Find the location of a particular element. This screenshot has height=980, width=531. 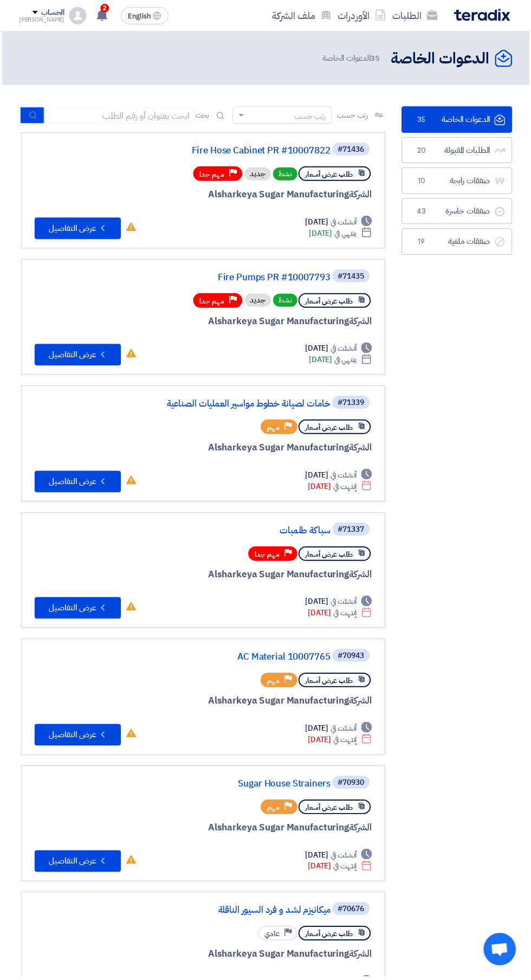

span: 10 is located at coordinates (423, 181).